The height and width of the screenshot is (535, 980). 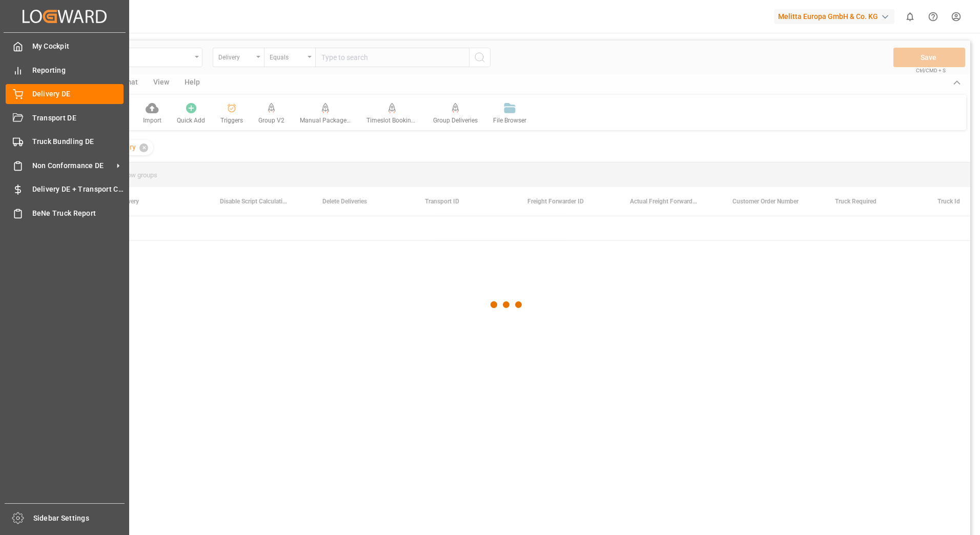 I want to click on div: Melitta Europa GmbH & Co. KG, so click(x=834, y=16).